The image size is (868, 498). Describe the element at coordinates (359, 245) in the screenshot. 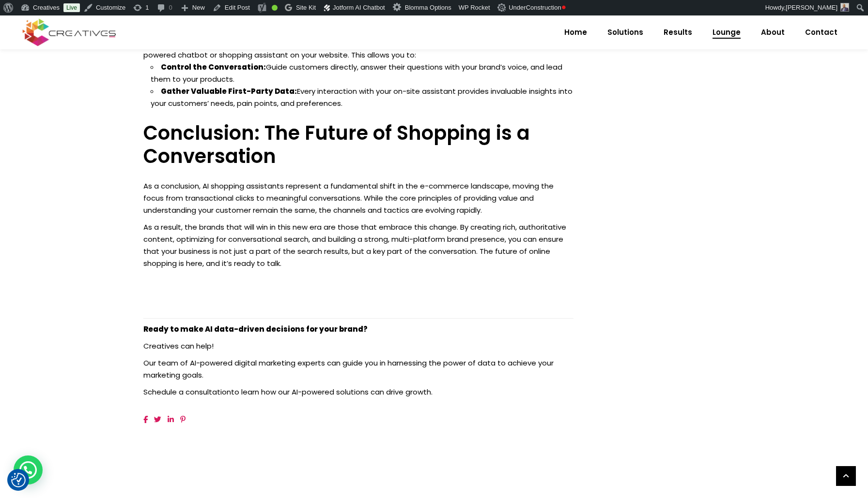

I see `p: As a result, the brands that will win in this new era are those that embrace this change. By crea...` at that location.